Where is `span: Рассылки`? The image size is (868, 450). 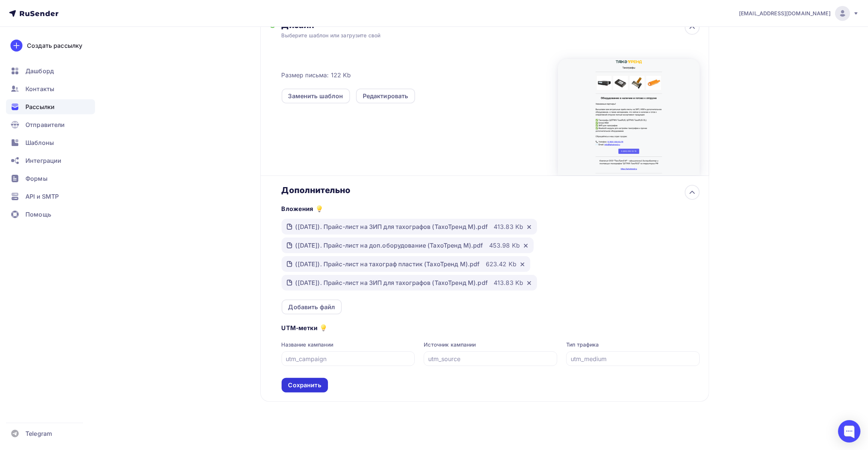
span: Рассылки is located at coordinates (40, 107).